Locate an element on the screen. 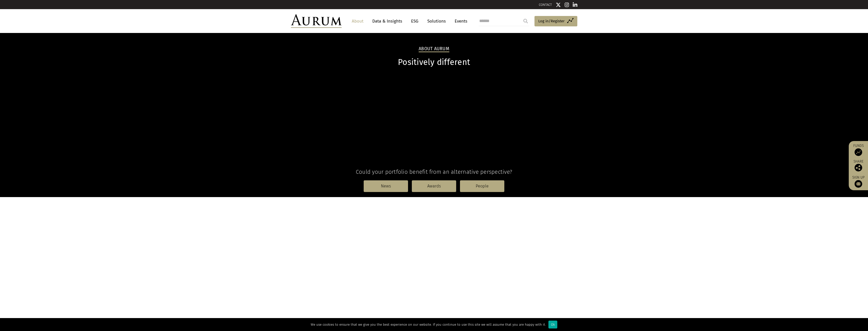 This screenshot has width=868, height=331. h2: About Aurum is located at coordinates (434, 49).